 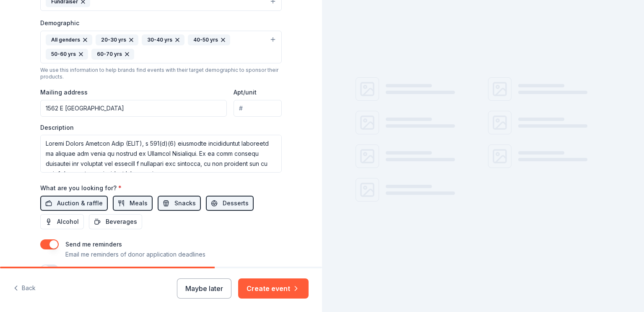 I want to click on div: 20-30 yrs, so click(x=117, y=40).